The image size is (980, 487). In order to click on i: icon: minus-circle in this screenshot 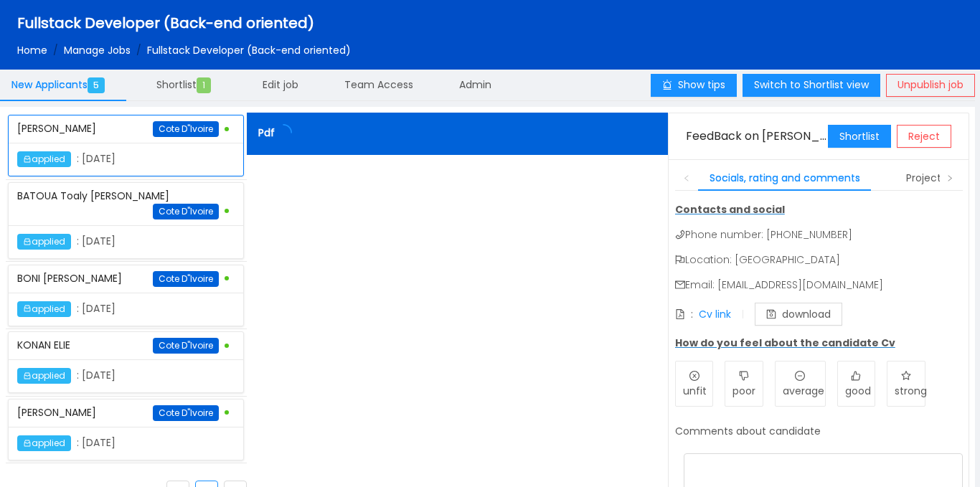, I will do `click(800, 376)`.